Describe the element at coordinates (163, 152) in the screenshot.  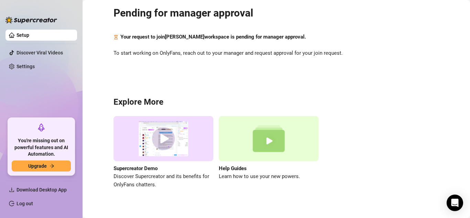
I see `a: Supercreator DemoDiscover Supercreator and its benefits for OnlyFans chatters.` at that location.